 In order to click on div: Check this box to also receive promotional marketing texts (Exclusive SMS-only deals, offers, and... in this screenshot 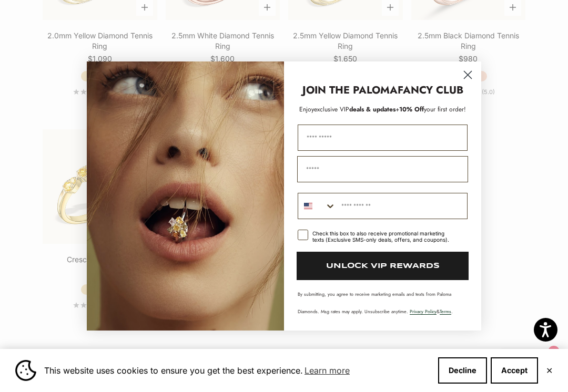, I will do `click(383, 236)`.